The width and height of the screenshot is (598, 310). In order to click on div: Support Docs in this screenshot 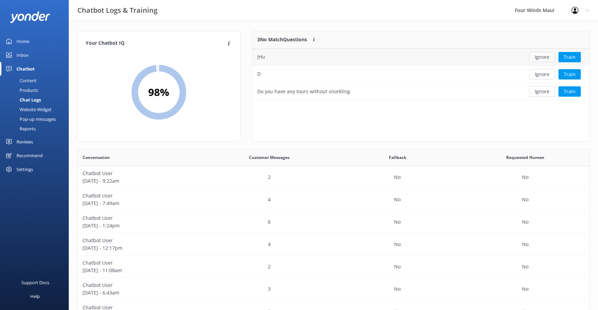, I will do `click(35, 282)`.